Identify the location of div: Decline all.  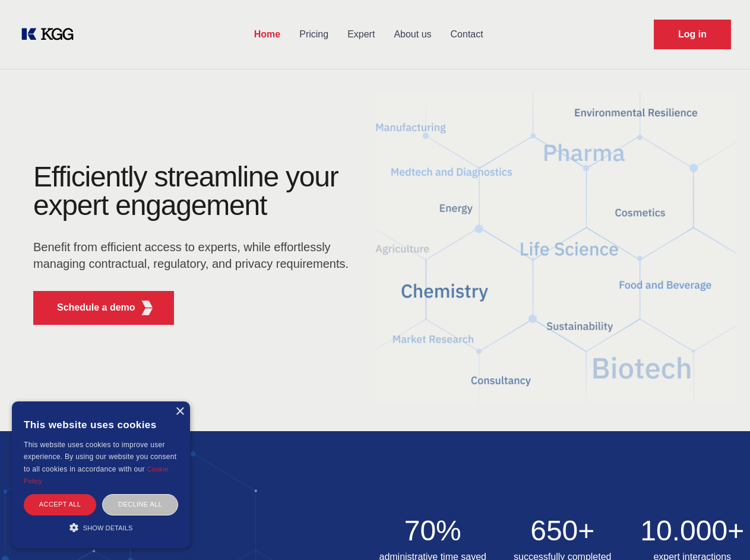
(140, 504).